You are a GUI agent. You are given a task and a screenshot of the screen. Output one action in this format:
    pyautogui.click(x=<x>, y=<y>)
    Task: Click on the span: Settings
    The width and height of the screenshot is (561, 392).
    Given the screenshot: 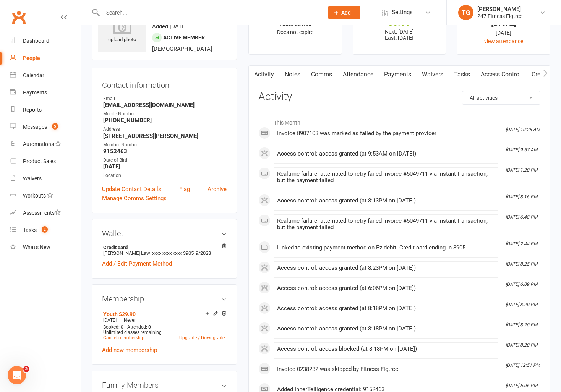 What is the action you would take?
    pyautogui.click(x=402, y=12)
    